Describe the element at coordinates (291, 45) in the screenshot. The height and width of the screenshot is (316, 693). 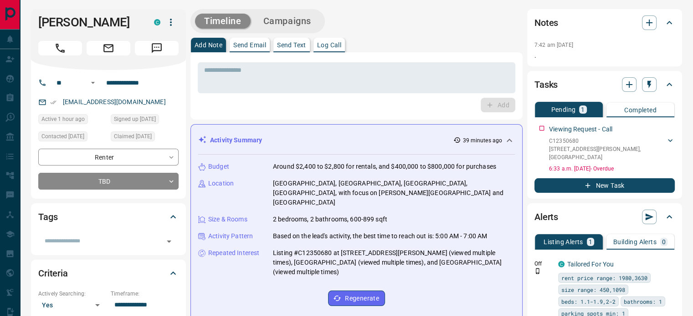
I see `p: Send Text` at that location.